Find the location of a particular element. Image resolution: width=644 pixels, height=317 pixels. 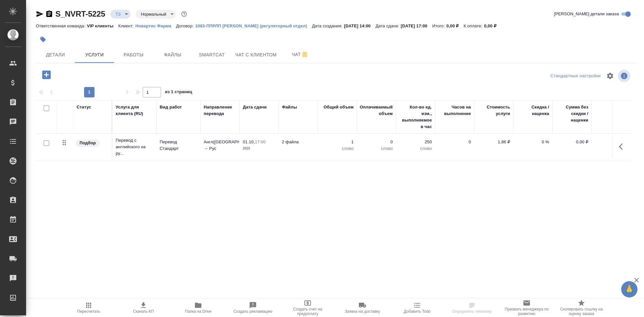

p: Ответственная команда: is located at coordinates (61, 26).